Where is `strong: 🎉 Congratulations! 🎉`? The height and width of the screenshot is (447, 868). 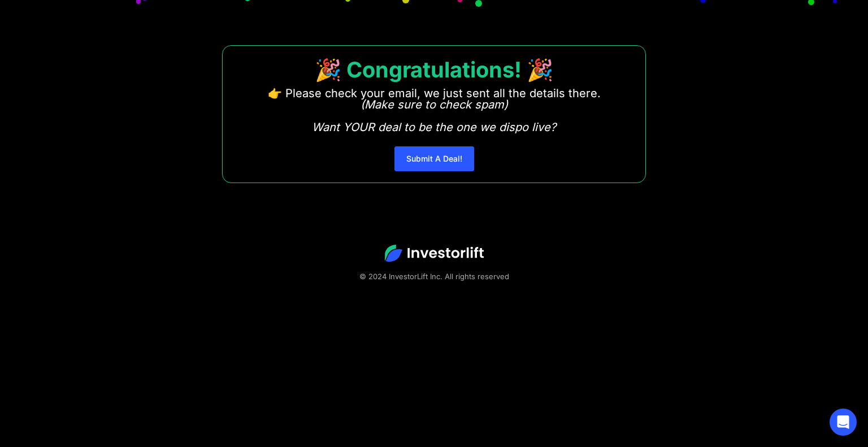 strong: 🎉 Congratulations! 🎉 is located at coordinates (434, 69).